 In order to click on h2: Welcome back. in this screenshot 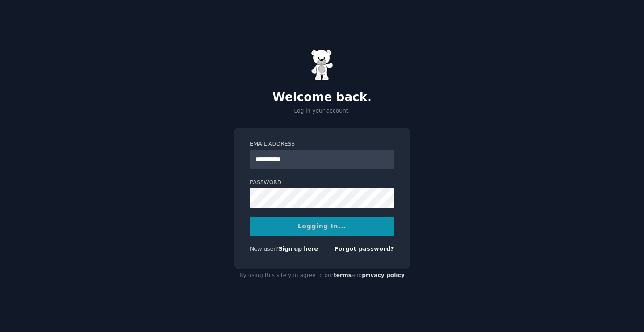, I will do `click(322, 97)`.